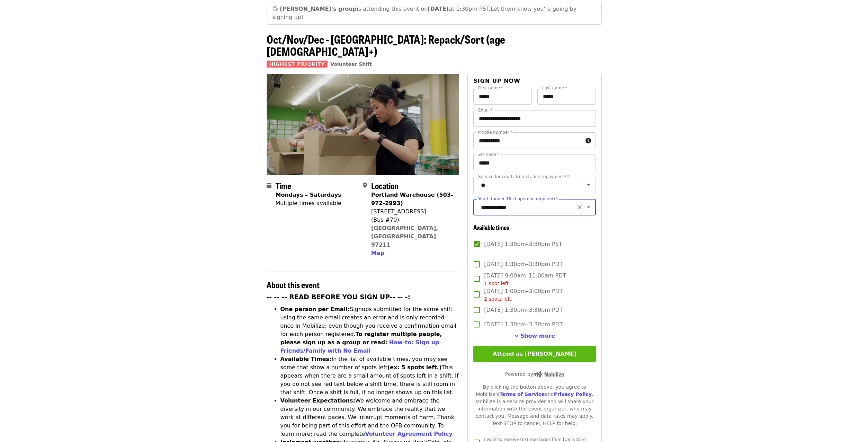 This screenshot has width=868, height=442. I want to click on input: Email, so click(534, 118).